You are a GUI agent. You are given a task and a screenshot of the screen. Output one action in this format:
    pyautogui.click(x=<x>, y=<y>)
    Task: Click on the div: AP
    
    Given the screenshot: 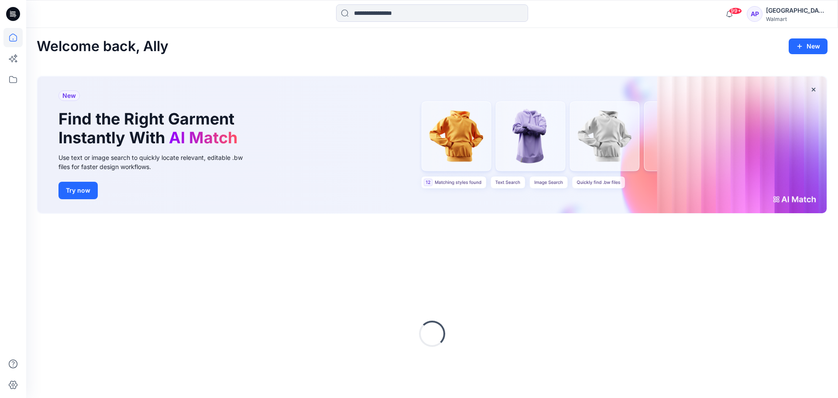 What is the action you would take?
    pyautogui.click(x=755, y=14)
    